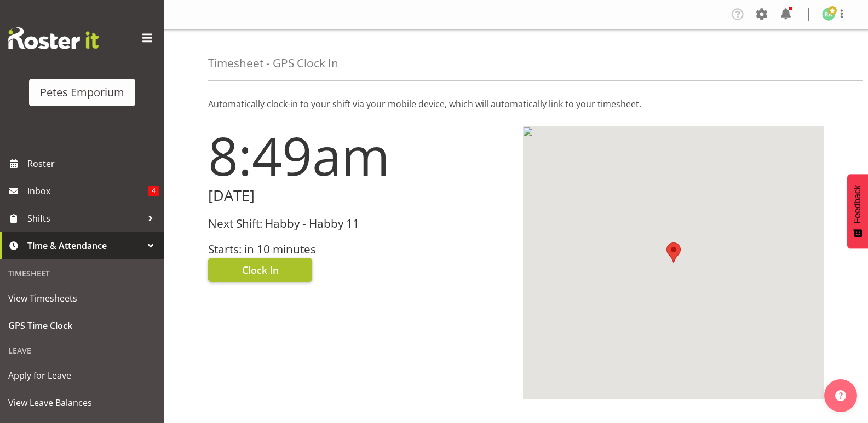  Describe the element at coordinates (85, 219) in the screenshot. I see `span: Shifts` at that location.